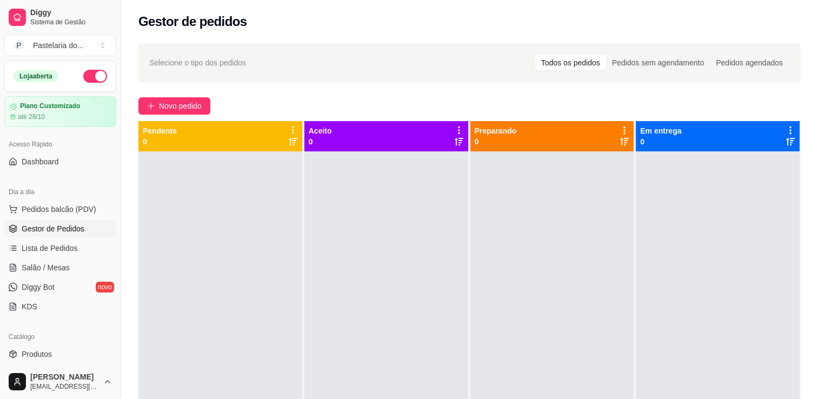 This screenshot has width=818, height=399. Describe the element at coordinates (60, 287) in the screenshot. I see `a: Diggy Botnovo` at that location.